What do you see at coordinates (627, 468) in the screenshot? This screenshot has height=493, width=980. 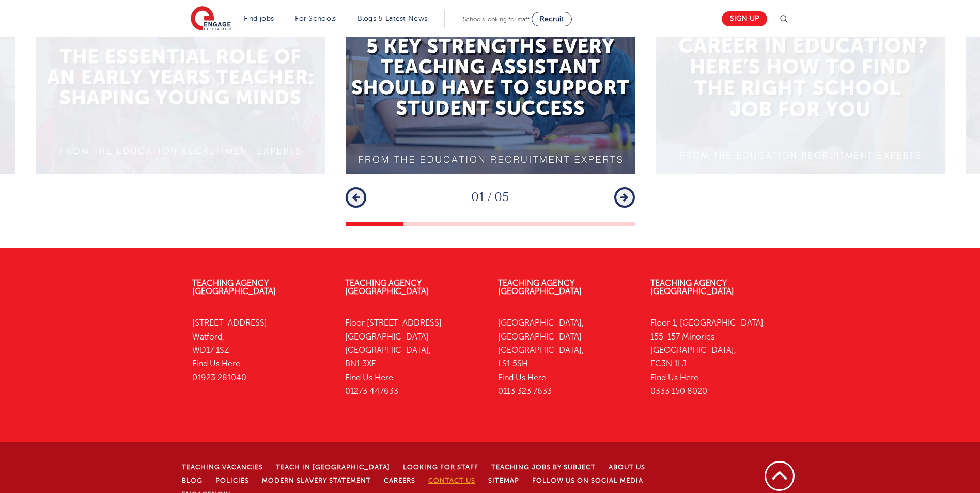 I see `a: About Us` at bounding box center [627, 468].